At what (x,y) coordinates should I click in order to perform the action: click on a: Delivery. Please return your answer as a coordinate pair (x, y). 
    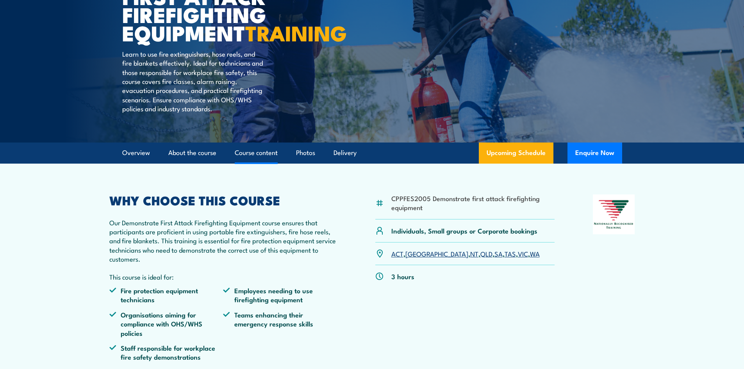
    Looking at the image, I should click on (345, 153).